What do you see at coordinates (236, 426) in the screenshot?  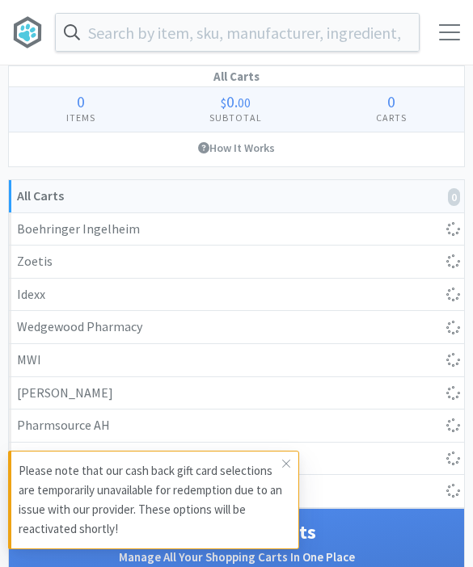 I see `div: Pharmsource AH` at bounding box center [236, 426].